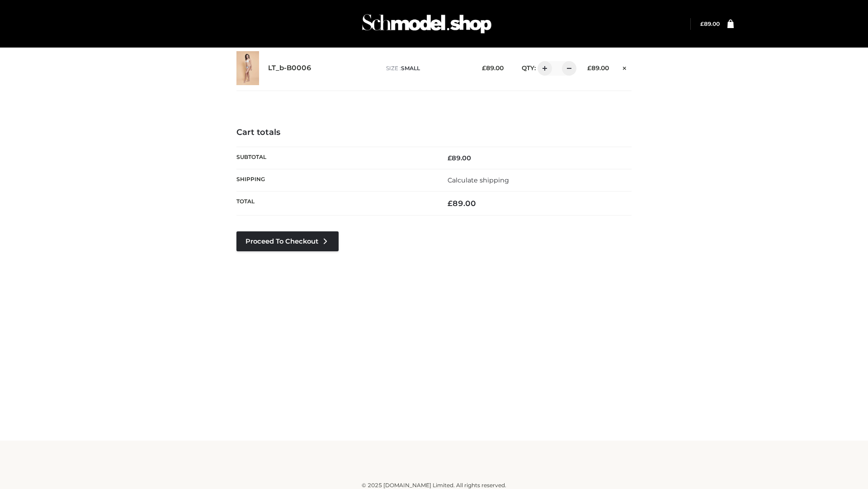 The height and width of the screenshot is (489, 868). What do you see at coordinates (625, 67) in the screenshot?
I see `a: Remove this item` at bounding box center [625, 67].